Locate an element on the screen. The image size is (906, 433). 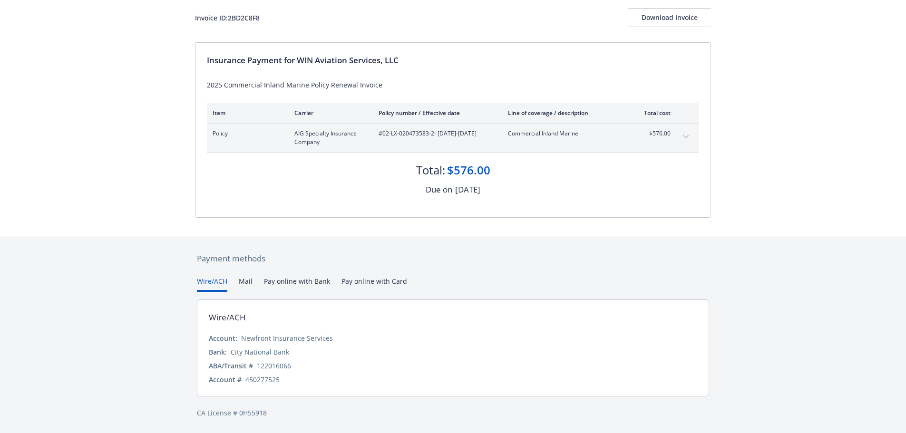
div: Wire/ACH is located at coordinates (227, 318).